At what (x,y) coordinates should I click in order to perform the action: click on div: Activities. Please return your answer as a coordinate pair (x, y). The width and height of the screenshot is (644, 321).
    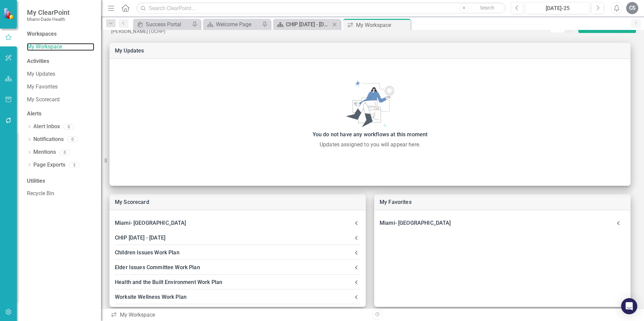
    Looking at the image, I should click on (60, 61).